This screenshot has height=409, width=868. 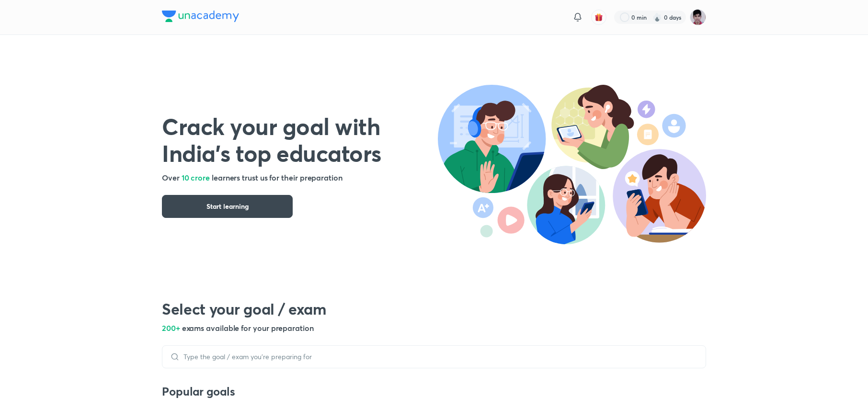 I want to click on img: header, so click(x=572, y=164).